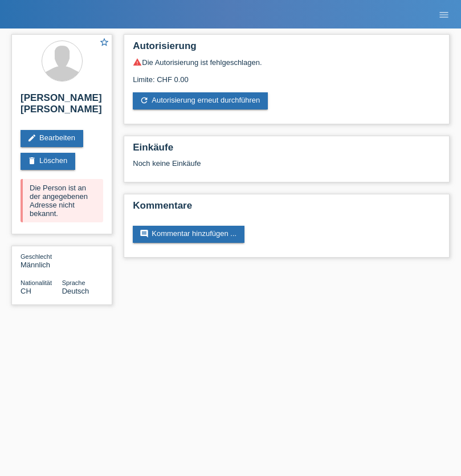 Image resolution: width=461 pixels, height=476 pixels. I want to click on a: menu, so click(444, 14).